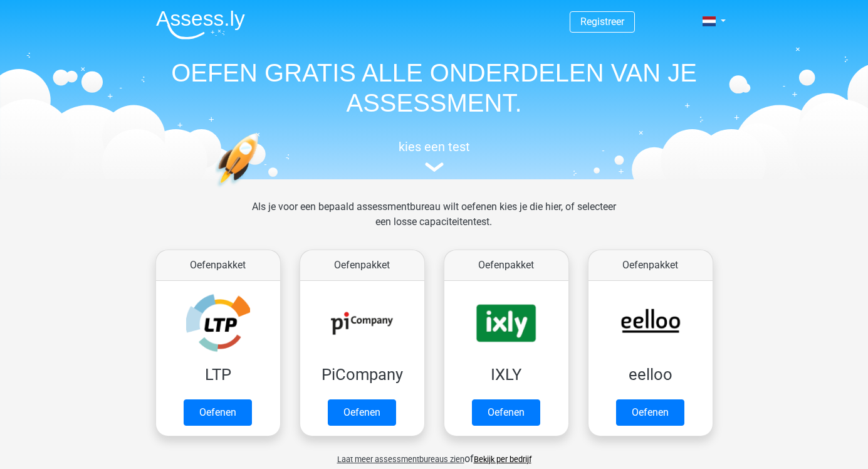  I want to click on h5: kies een test, so click(434, 147).